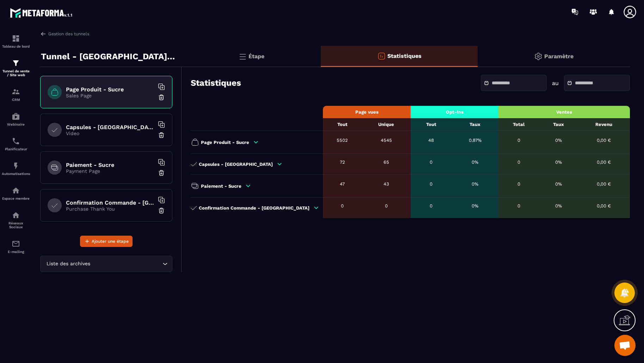 This screenshot has height=363, width=644. Describe the element at coordinates (16, 247) in the screenshot. I see `a: emailemailE-mailing` at that location.